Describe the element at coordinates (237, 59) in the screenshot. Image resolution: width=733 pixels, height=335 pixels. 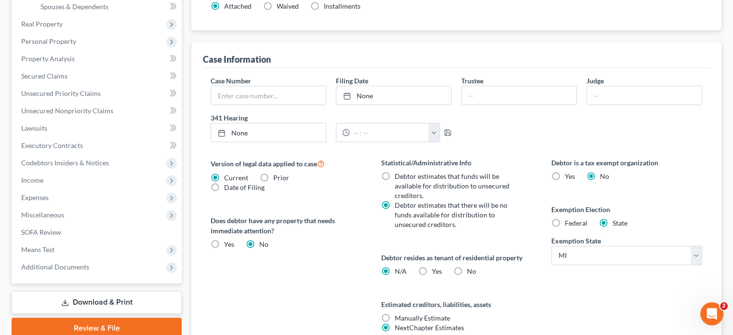
I see `div: Case Information` at that location.